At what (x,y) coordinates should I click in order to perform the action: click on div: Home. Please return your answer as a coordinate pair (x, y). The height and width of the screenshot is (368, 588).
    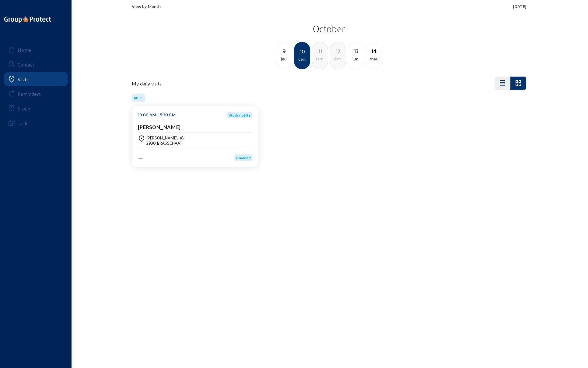
    Looking at the image, I should click on (24, 50).